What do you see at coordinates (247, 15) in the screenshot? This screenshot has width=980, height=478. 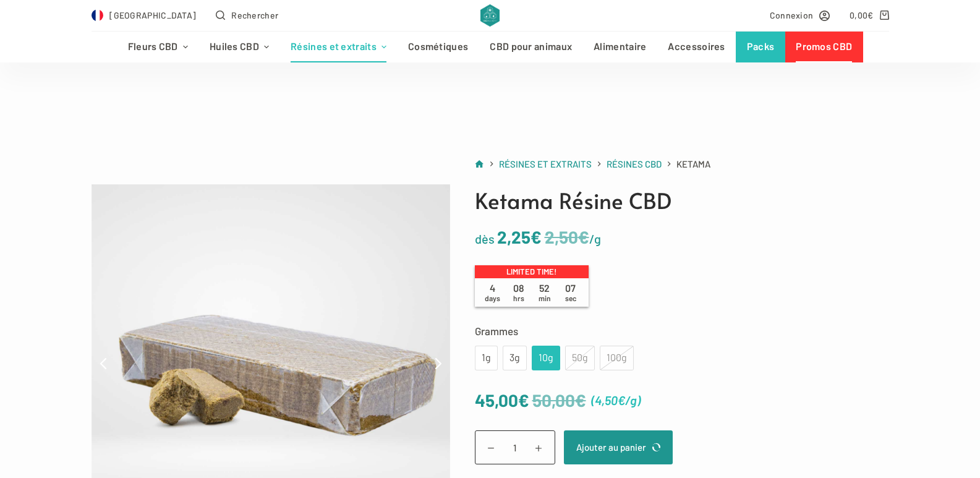 I see `button: Ouvrir le formulaire de recherche` at bounding box center [247, 15].